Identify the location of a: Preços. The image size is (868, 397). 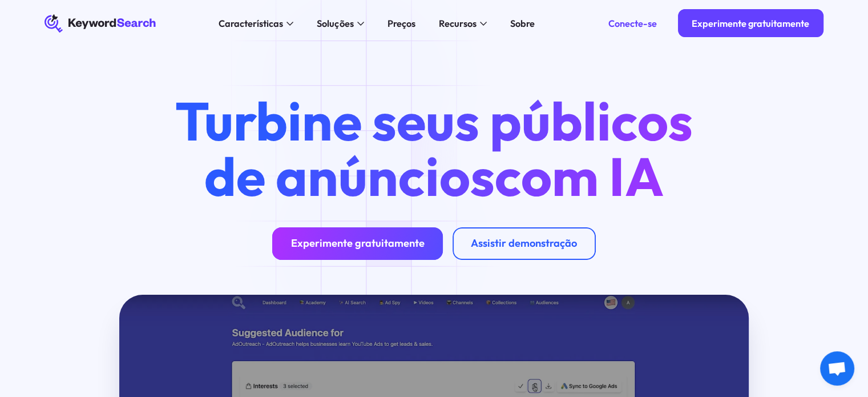
(401, 23).